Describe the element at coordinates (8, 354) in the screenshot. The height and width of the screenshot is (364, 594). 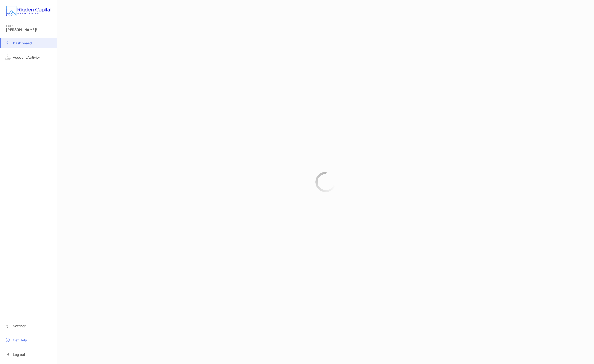
I see `img: logout icon` at that location.